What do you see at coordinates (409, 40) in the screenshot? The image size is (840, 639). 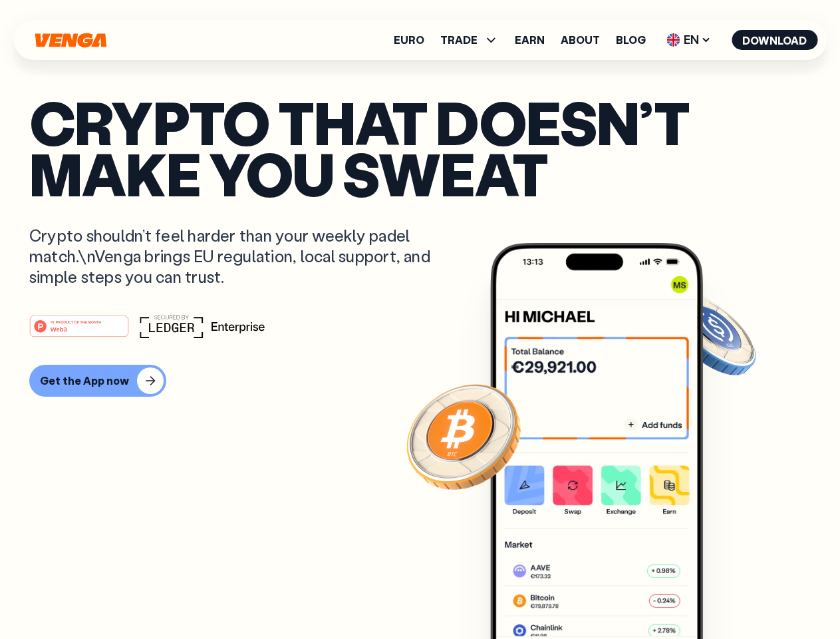 I see `a: Euro` at bounding box center [409, 40].